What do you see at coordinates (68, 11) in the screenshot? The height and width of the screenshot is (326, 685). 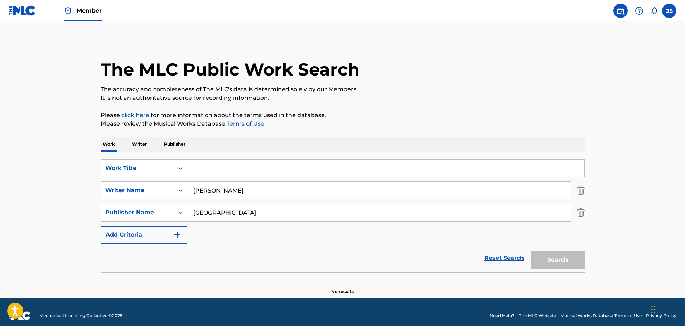 I see `img: Top Rightsholder` at bounding box center [68, 11].